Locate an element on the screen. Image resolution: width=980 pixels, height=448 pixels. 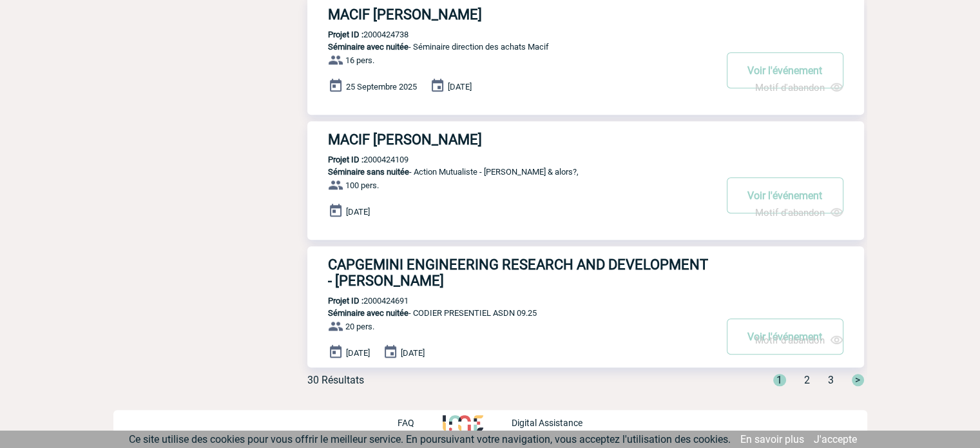
p: 2000424109 is located at coordinates (358, 159).